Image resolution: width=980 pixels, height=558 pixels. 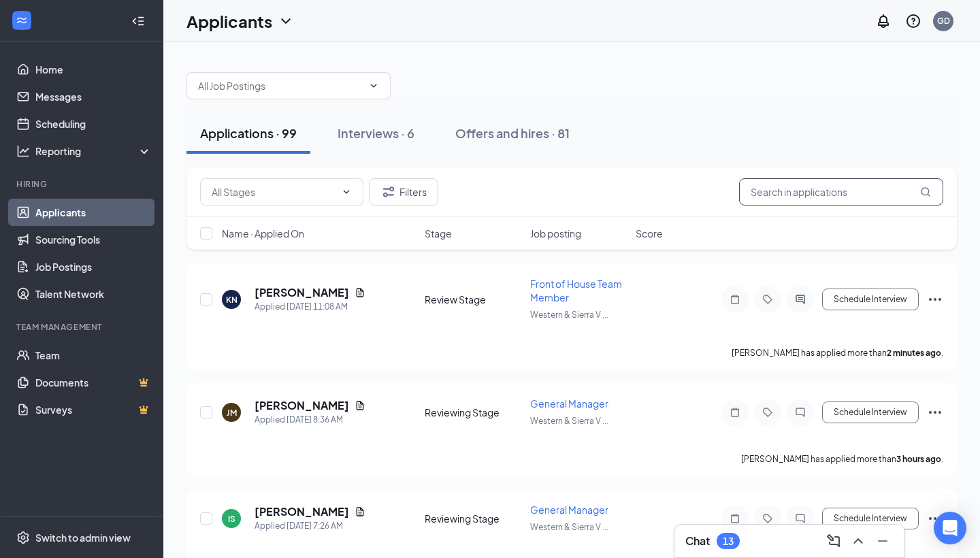 What do you see at coordinates (93, 294) in the screenshot?
I see `a: Talent Network` at bounding box center [93, 294].